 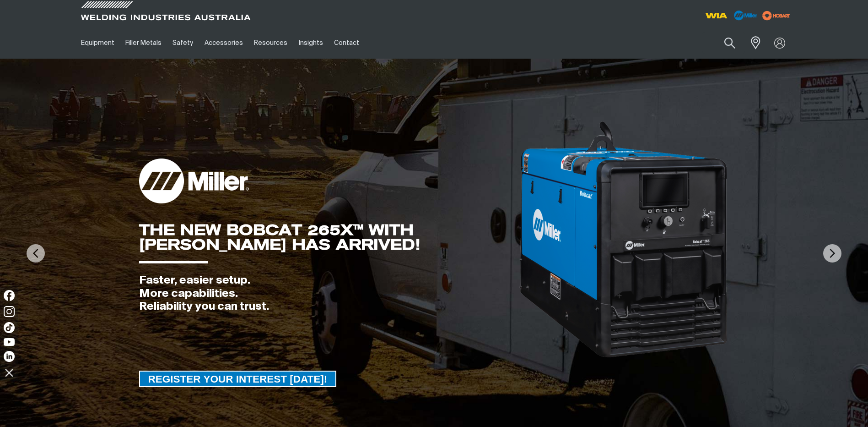 What do you see at coordinates (182, 42) in the screenshot?
I see `a: Safety` at bounding box center [182, 42].